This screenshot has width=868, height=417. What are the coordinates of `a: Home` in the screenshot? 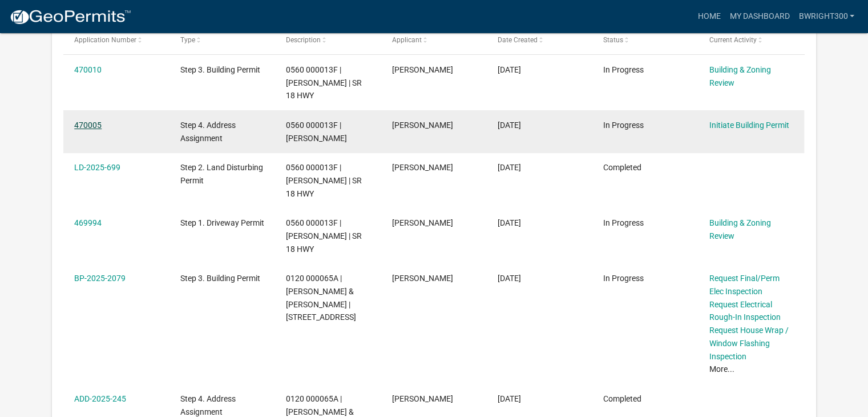 It's located at (709, 17).